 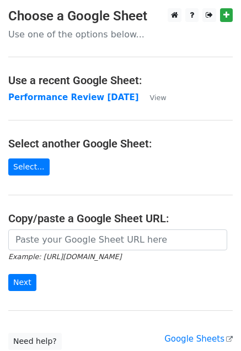 What do you see at coordinates (120, 144) in the screenshot?
I see `h4: Select another Google Sheet:` at bounding box center [120, 144].